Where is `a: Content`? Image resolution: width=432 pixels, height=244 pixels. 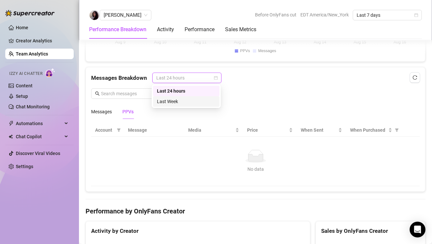 a: Content is located at coordinates (24, 86).